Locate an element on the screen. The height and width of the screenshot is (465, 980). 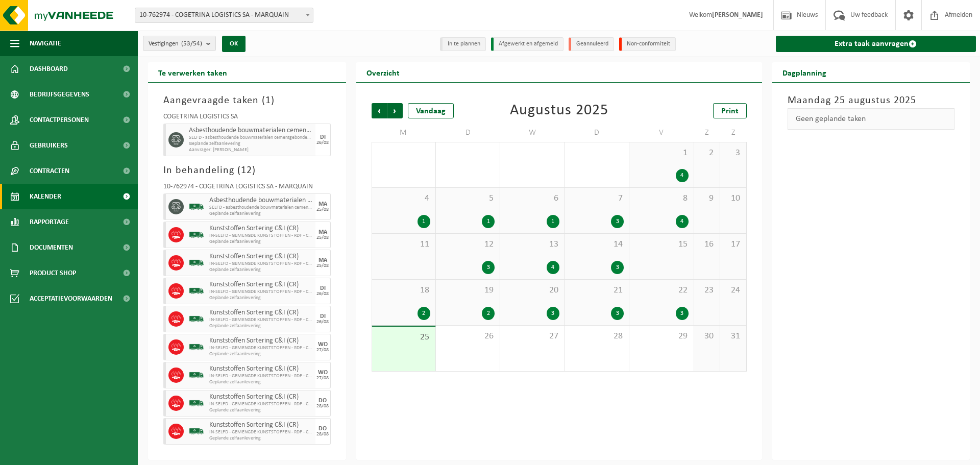
span: 30 is located at coordinates (707, 336).